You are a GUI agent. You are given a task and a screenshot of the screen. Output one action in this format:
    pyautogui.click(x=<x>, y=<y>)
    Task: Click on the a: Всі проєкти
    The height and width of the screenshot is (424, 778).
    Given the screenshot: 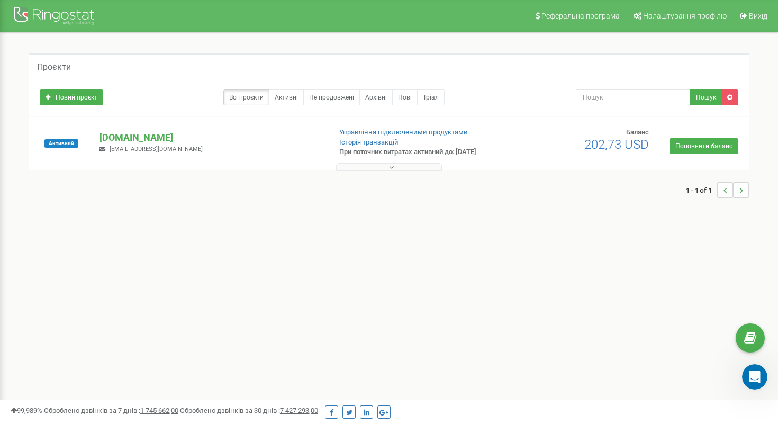 What is the action you would take?
    pyautogui.click(x=246, y=97)
    